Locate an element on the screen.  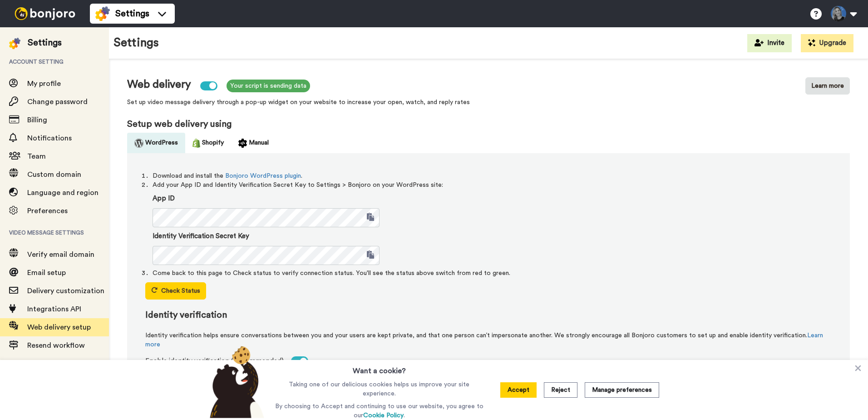
img: bj-logo-header-white.svg is located at coordinates (45, 13).